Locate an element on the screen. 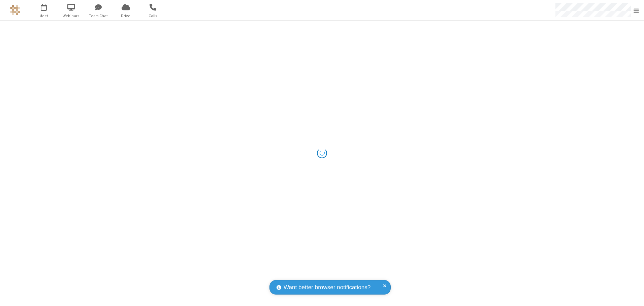  span: Team Chat is located at coordinates (98, 16).